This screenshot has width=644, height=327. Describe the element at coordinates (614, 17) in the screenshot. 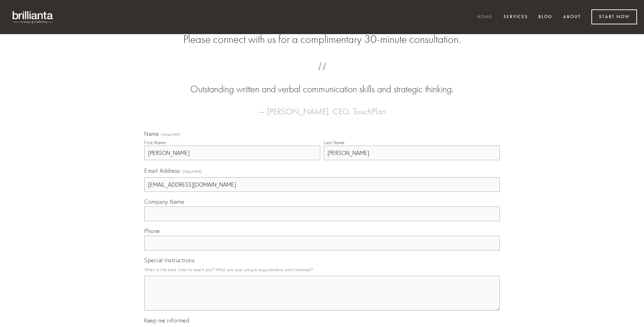

I see `a: Start Now` at that location.